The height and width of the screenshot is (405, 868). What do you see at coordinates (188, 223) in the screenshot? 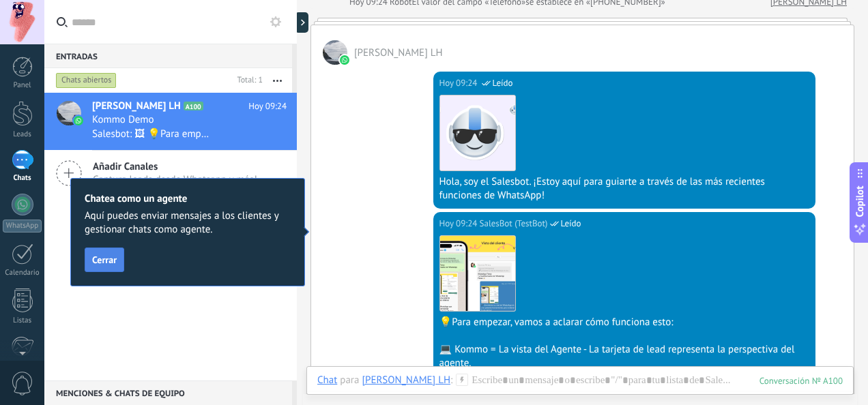
I see `span: Aquí puedes enviar mensajes a los clientes y gestionar chats como agente.` at bounding box center [188, 223].